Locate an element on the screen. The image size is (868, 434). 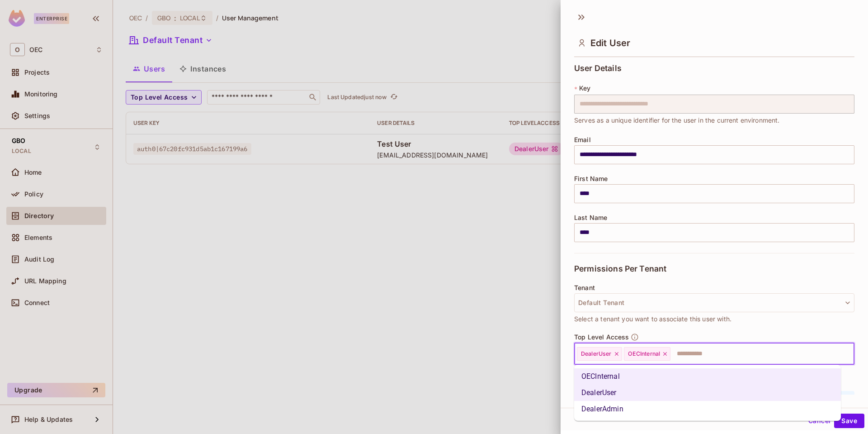
div: DealerUser is located at coordinates (600, 354).